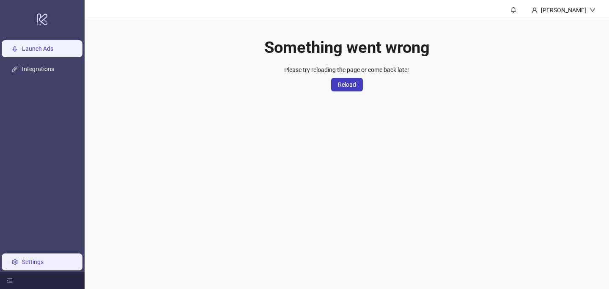 This screenshot has width=609, height=289. Describe the element at coordinates (38, 49) in the screenshot. I see `a: Launch Ads` at that location.